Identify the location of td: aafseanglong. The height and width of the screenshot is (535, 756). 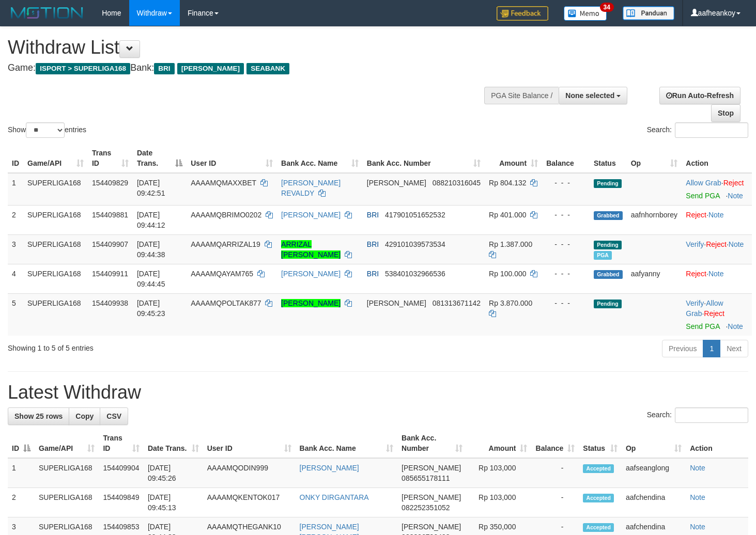
(653, 473).